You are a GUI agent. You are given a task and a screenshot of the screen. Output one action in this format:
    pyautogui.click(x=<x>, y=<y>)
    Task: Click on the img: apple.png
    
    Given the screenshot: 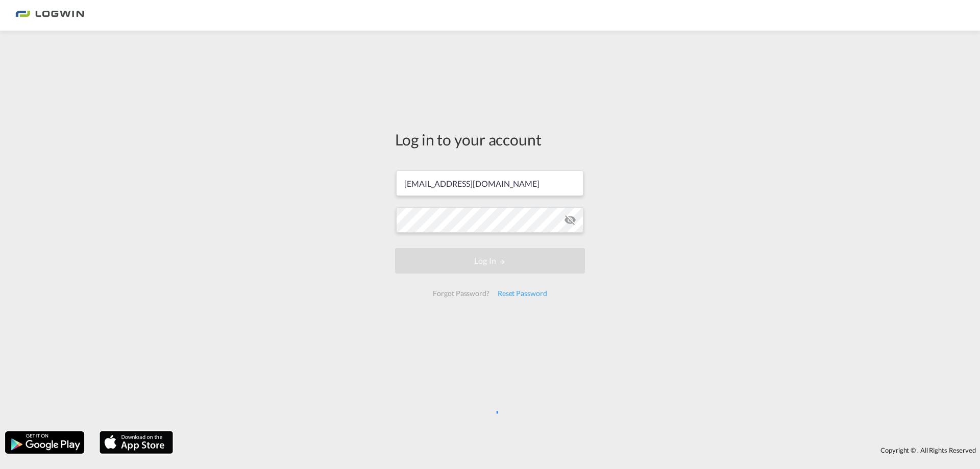 What is the action you would take?
    pyautogui.click(x=136, y=443)
    